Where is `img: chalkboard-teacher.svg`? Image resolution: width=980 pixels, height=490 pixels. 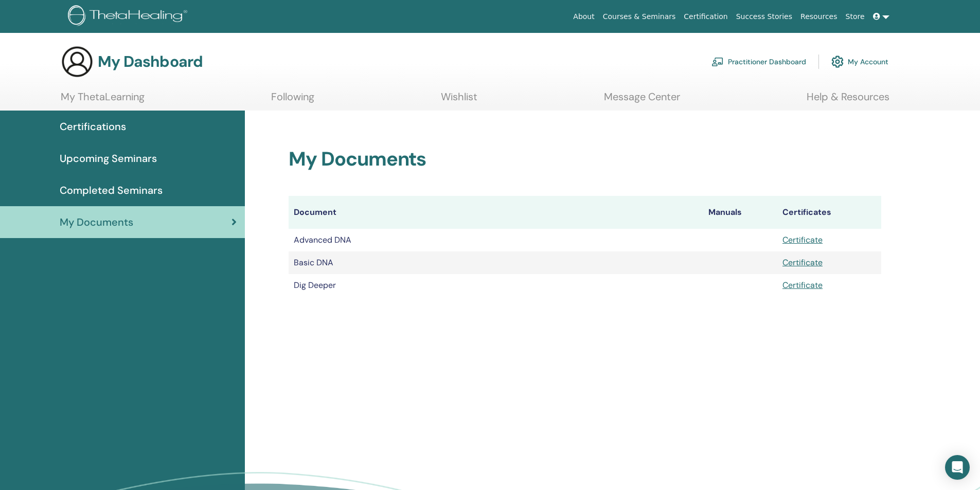 img: chalkboard-teacher.svg is located at coordinates (718, 61).